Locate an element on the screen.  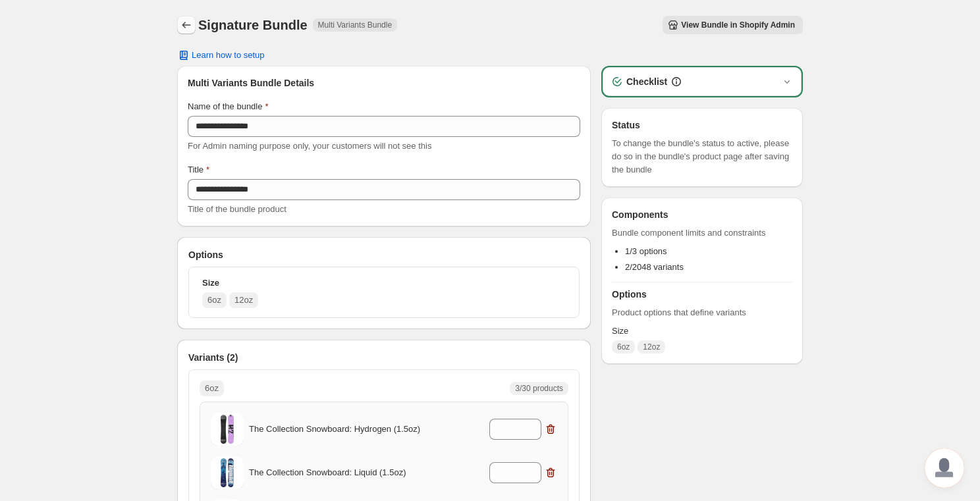
div: Open chat is located at coordinates (944, 468).